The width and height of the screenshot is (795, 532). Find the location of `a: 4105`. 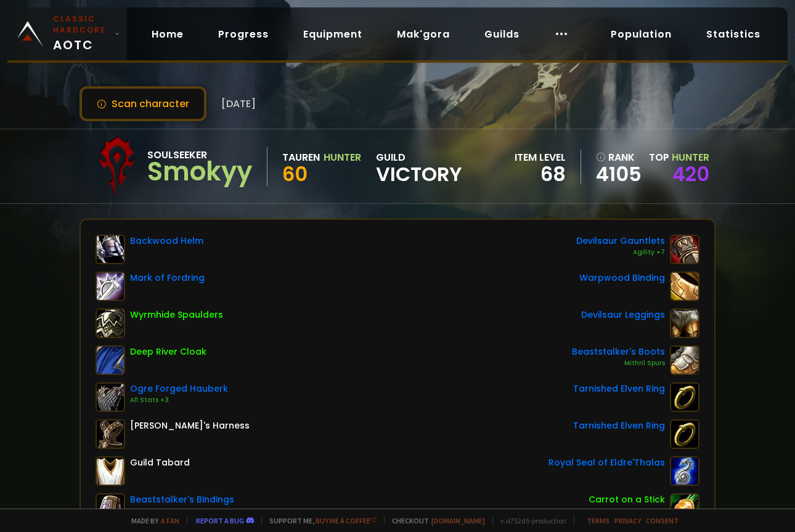

a: 4105 is located at coordinates (618, 174).